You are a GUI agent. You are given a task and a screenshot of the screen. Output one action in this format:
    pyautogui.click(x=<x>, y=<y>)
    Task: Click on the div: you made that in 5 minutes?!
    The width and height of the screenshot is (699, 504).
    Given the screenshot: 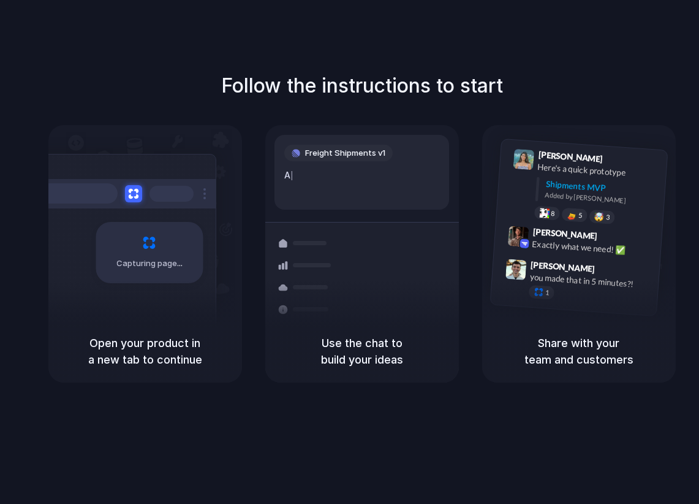 What is the action you would take?
    pyautogui.click(x=591, y=281)
    